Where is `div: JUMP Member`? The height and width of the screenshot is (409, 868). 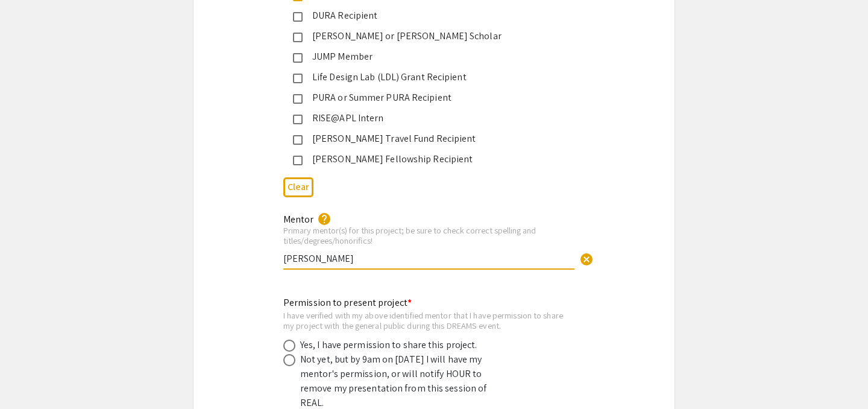
div: JUMP Member is located at coordinates (429, 57).